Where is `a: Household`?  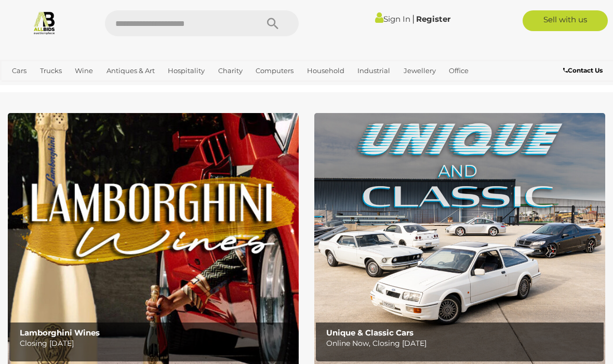
a: Household is located at coordinates (326, 71).